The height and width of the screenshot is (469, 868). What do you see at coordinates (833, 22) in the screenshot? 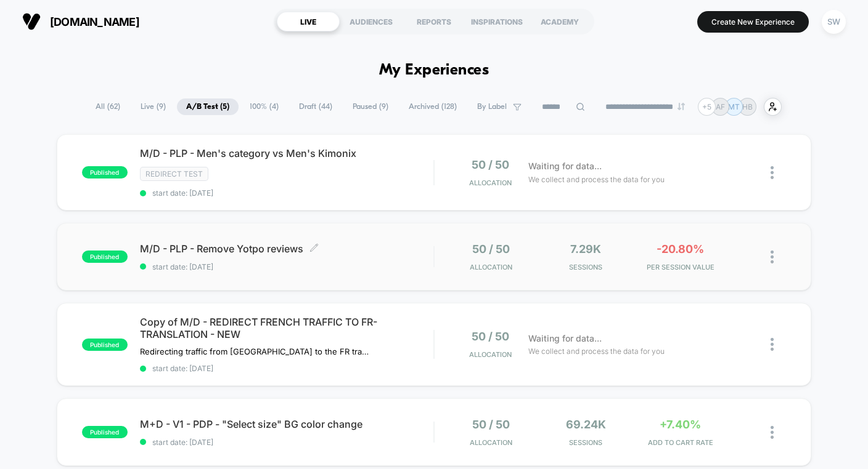
I see `div: SW` at bounding box center [833, 22].